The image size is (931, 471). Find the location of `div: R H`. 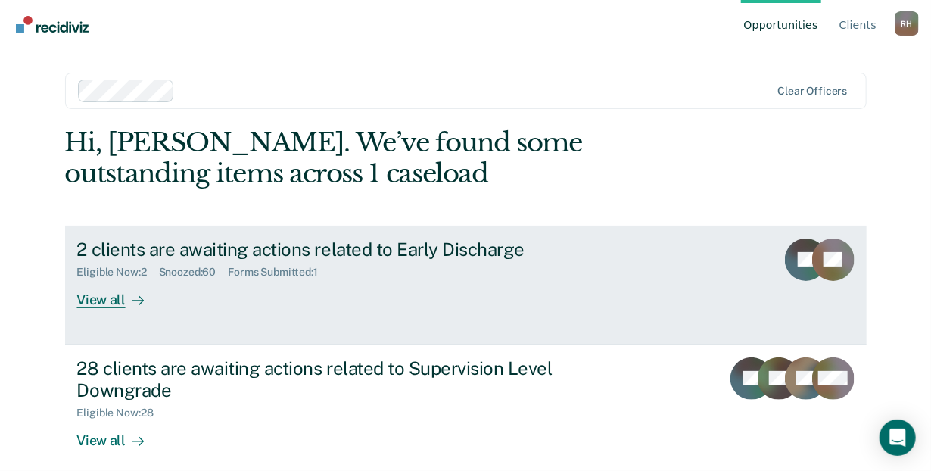

div: R H is located at coordinates (906, 23).